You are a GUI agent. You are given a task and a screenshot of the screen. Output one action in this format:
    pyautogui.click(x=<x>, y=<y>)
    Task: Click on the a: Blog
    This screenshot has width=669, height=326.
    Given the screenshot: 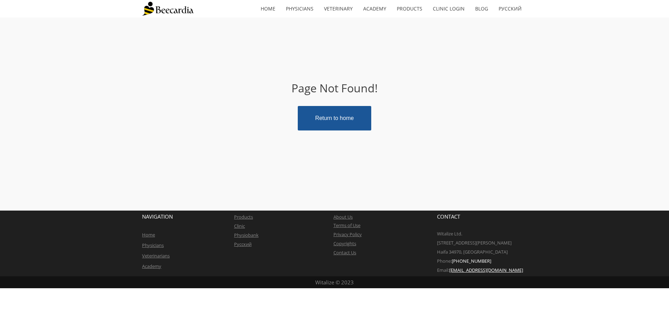 What is the action you would take?
    pyautogui.click(x=482, y=9)
    